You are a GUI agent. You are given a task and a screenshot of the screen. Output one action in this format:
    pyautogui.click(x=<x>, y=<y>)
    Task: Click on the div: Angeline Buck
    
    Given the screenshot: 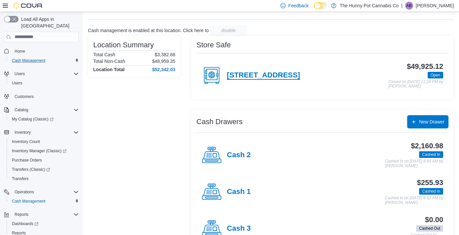 What is the action you would take?
    pyautogui.click(x=409, y=6)
    